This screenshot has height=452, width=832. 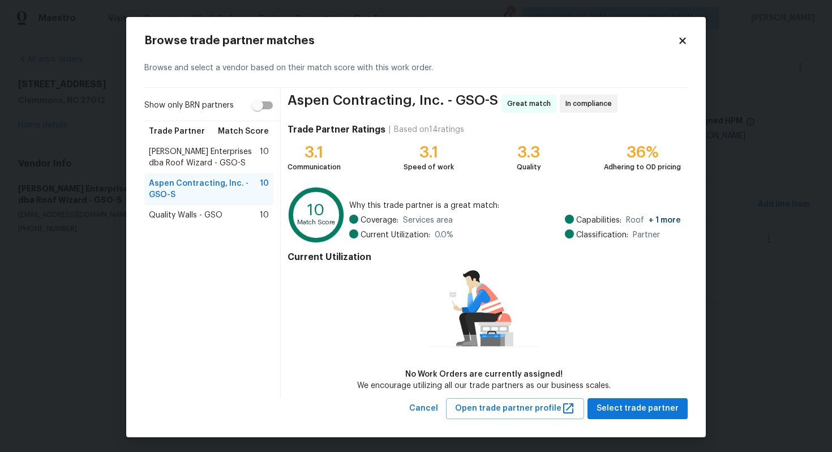 What do you see at coordinates (529, 167) in the screenshot?
I see `div: Quality` at bounding box center [529, 167].